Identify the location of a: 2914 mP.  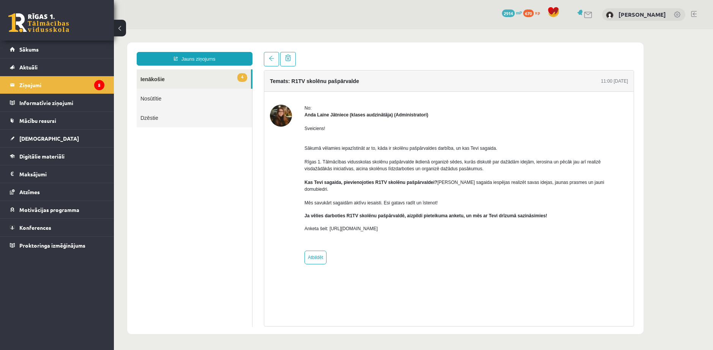
(511, 13).